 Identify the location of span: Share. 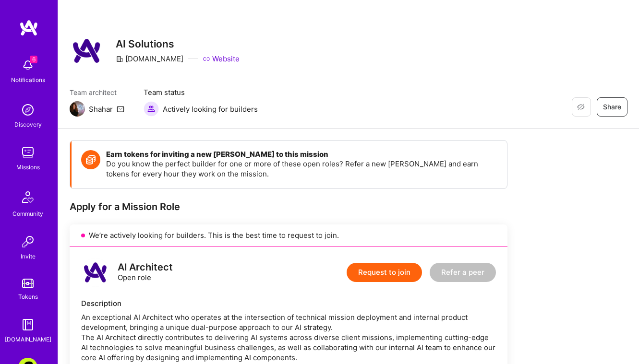
(612, 107).